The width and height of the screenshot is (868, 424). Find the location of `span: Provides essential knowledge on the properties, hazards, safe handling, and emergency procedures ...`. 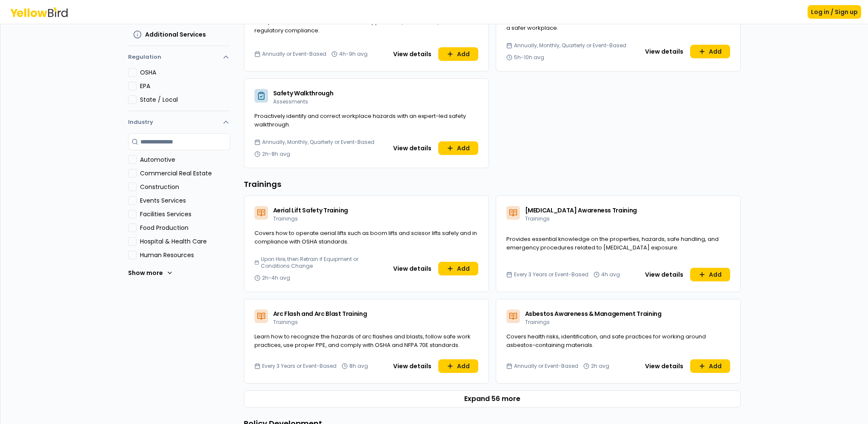

span: Provides essential knowledge on the properties, hazards, safe handling, and emergency procedures ... is located at coordinates (612, 243).